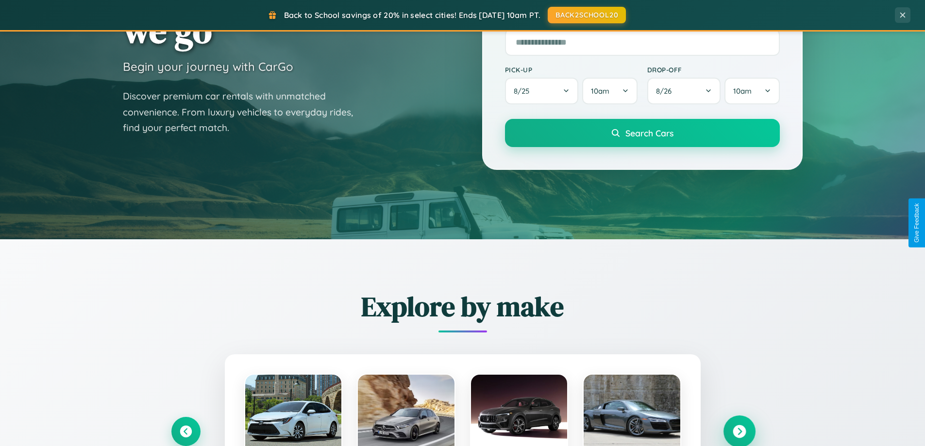 The width and height of the screenshot is (925, 446). Describe the element at coordinates (649, 133) in the screenshot. I see `span: Search Cars` at that location.